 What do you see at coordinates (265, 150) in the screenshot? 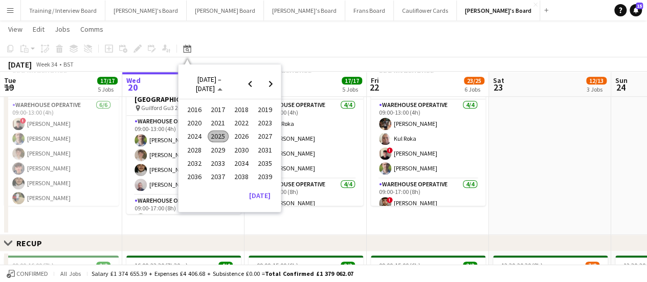
I see `button: 2031` at bounding box center [265, 150].